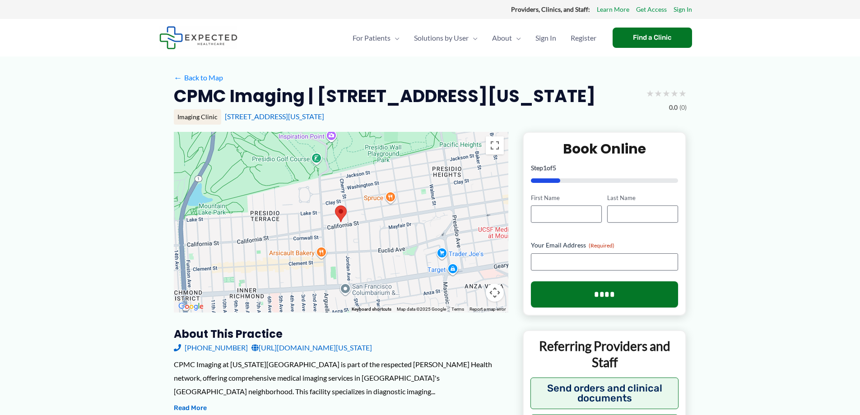 Image resolution: width=860 pixels, height=415 pixels. Describe the element at coordinates (683, 107) in the screenshot. I see `span: (0)` at that location.